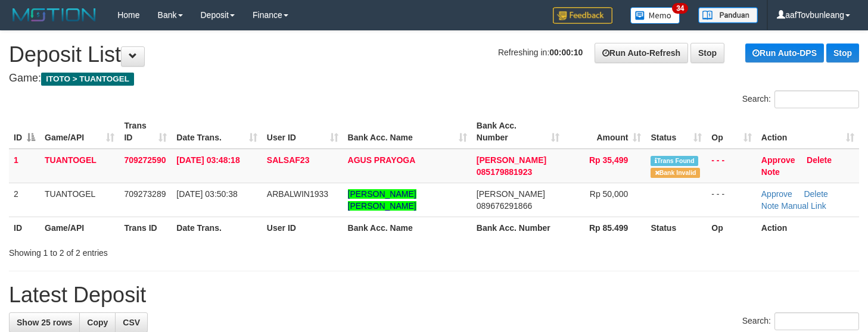 This screenshot has width=868, height=332. Describe the element at coordinates (540, 53) in the screenshot. I see `span: Refreshing in:` at that location.